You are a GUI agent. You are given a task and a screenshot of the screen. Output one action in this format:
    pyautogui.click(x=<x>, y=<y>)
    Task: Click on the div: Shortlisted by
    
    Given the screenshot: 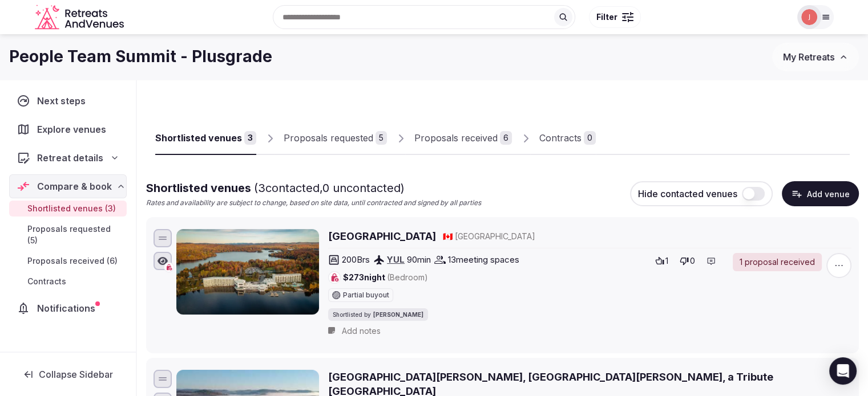 What is the action you would take?
    pyautogui.click(x=378, y=314)
    